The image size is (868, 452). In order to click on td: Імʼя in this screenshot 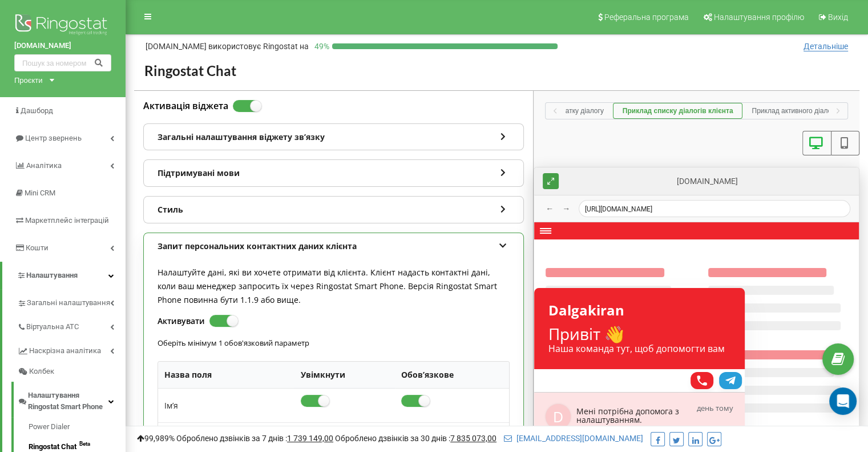, I will do `click(226, 405)`.